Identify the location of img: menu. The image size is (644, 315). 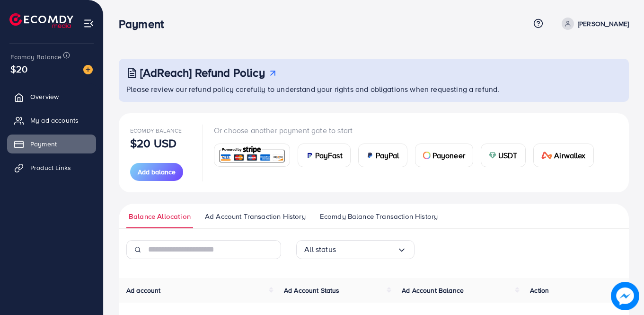
(89, 23).